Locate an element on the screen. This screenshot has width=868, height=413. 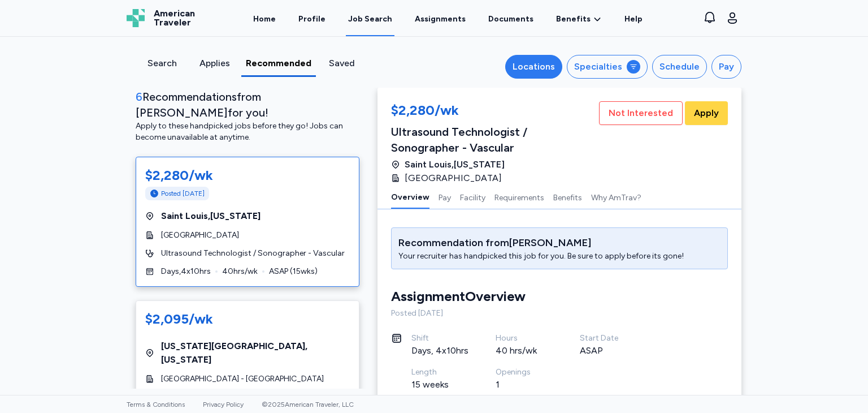
div: Apply to these handpicked jobs before they go! Jobs can become unavailable at anytime. is located at coordinates (247, 131).